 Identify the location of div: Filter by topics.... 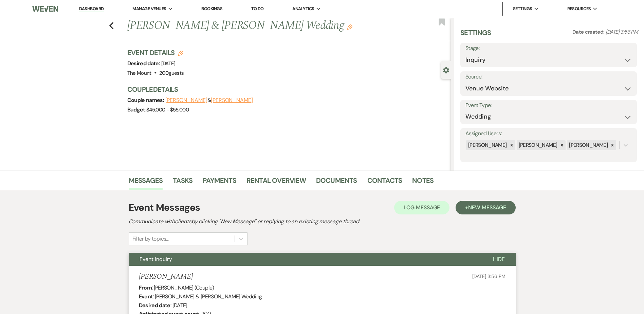
(151, 239).